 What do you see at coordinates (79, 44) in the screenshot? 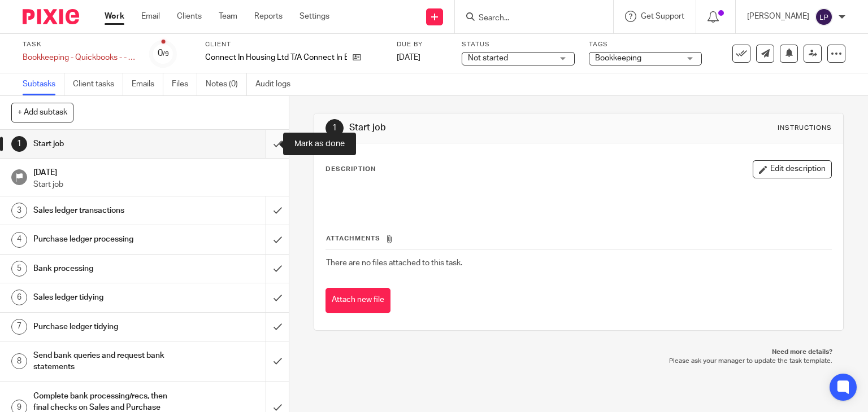
I see `label: Task` at bounding box center [79, 44].